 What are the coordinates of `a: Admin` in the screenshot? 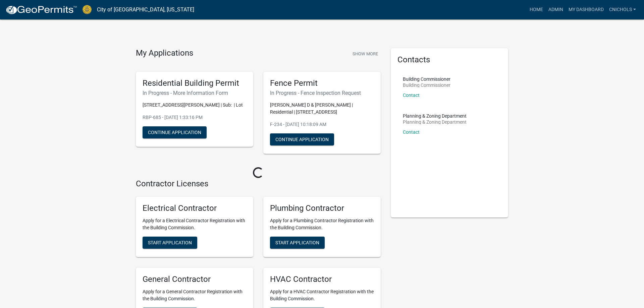 It's located at (556, 10).